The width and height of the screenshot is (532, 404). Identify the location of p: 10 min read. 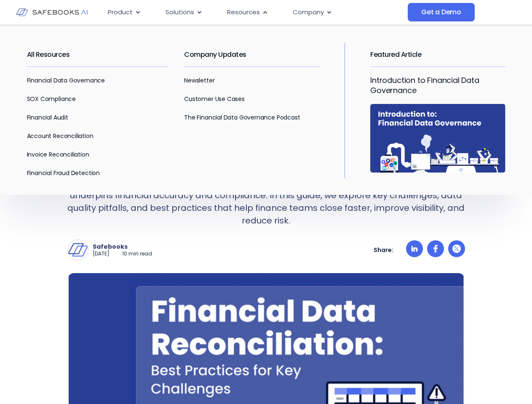
(137, 254).